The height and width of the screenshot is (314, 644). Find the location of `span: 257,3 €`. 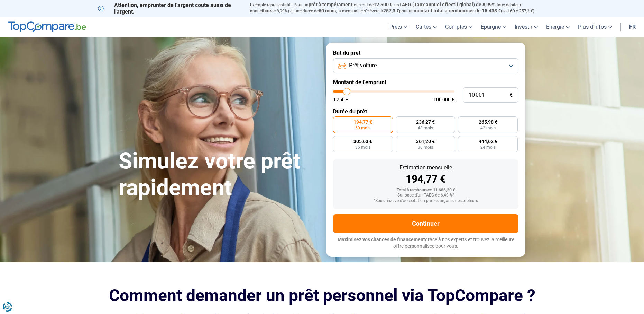

span: 257,3 € is located at coordinates (391, 11).